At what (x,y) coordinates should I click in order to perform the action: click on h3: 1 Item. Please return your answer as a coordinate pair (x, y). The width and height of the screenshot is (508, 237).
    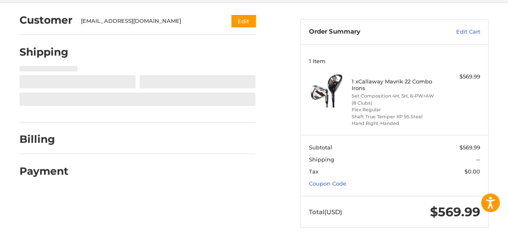
    Looking at the image, I should click on (394, 61).